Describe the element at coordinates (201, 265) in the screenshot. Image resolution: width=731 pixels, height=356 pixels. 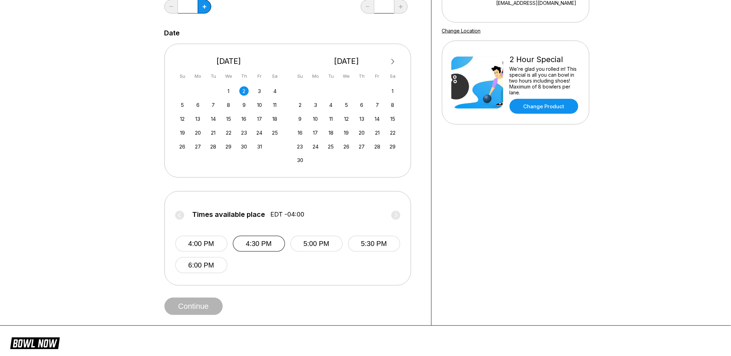
I see `button: 6:00 PM` at that location.